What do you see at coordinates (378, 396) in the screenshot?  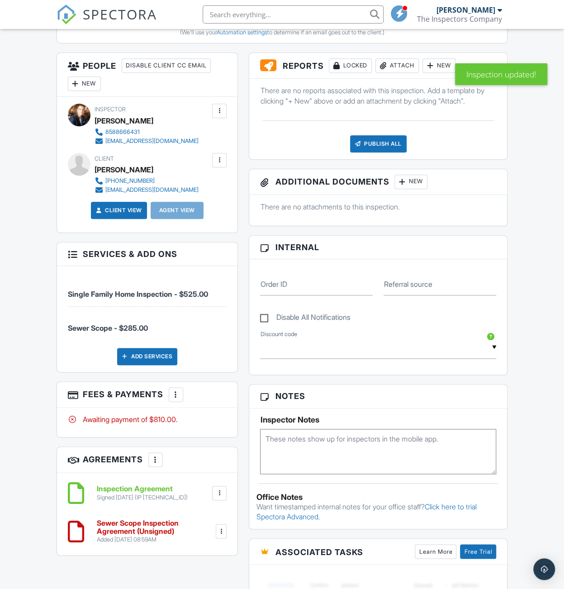 I see `h3: Notes` at bounding box center [378, 396].